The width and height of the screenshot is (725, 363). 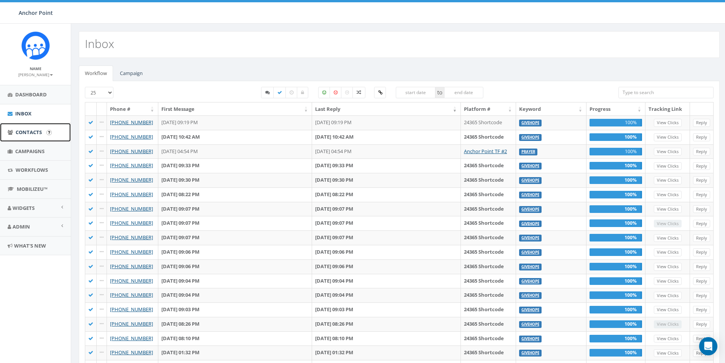 I want to click on a: Workflow, so click(x=96, y=73).